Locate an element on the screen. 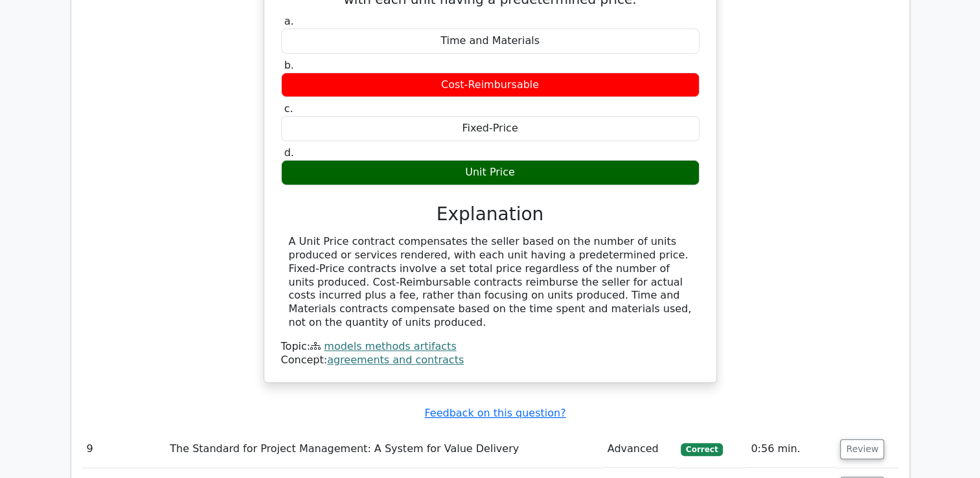 The width and height of the screenshot is (980, 478). td: 0:56 min. is located at coordinates (790, 449).